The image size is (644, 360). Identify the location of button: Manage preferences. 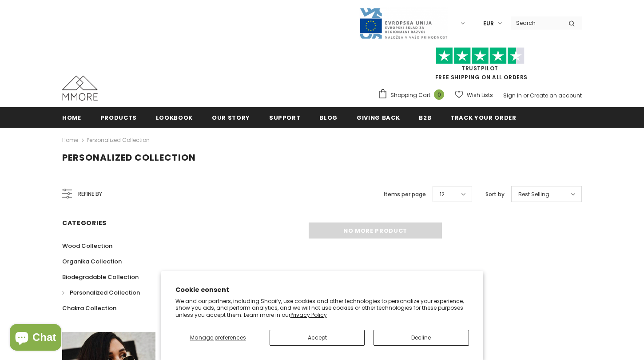
(218, 338).